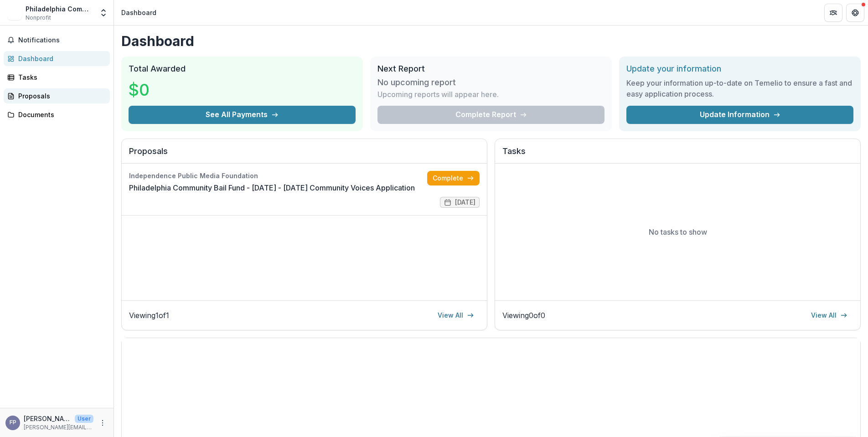 This screenshot has height=437, width=868. I want to click on p: Viewing 0 of 0, so click(524, 316).